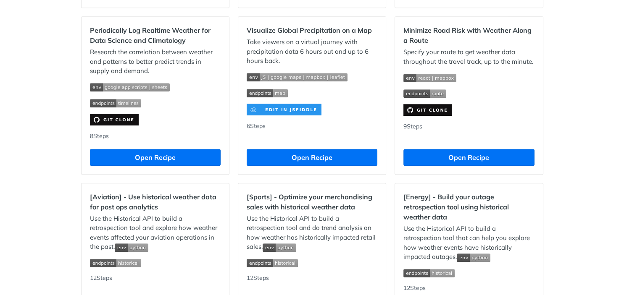 The width and height of the screenshot is (624, 295). I want to click on p: Take viewers on a virtual journey with precipitation data 6 hours out and up to 6 hours back., so click(312, 52).